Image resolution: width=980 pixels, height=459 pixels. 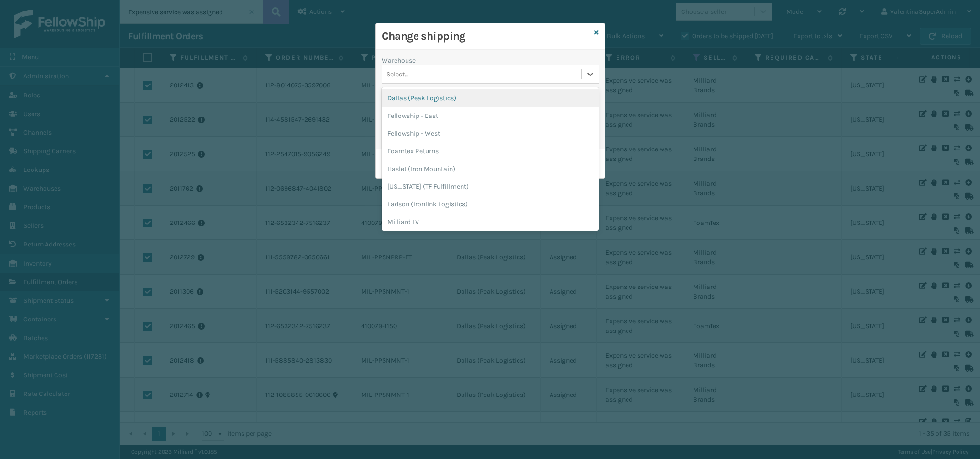 I want to click on div: Foamtex Returns, so click(x=490, y=151).